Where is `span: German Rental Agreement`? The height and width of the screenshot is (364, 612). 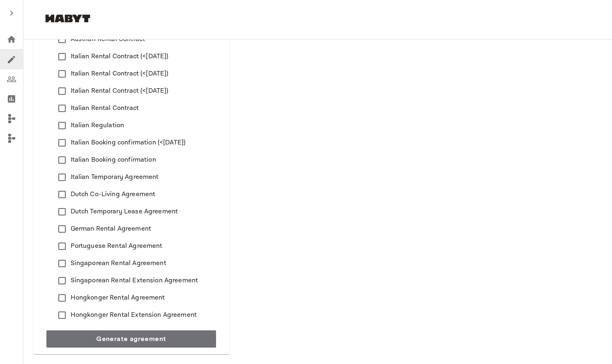 span: German Rental Agreement is located at coordinates (111, 229).